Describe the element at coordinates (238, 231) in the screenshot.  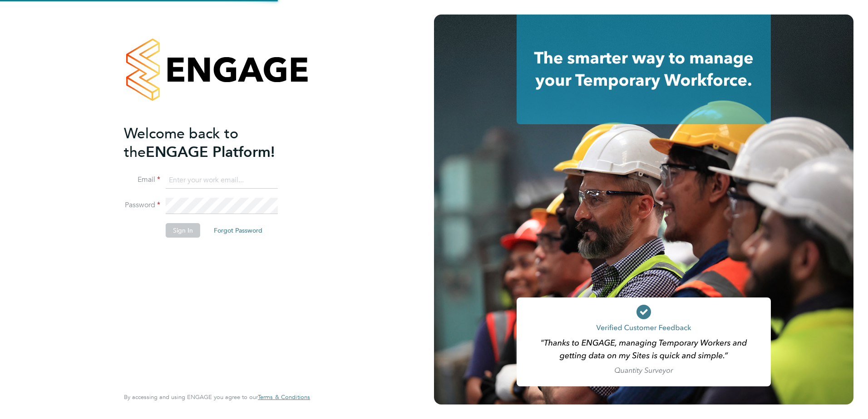
I see `button: Forgot Password` at that location.